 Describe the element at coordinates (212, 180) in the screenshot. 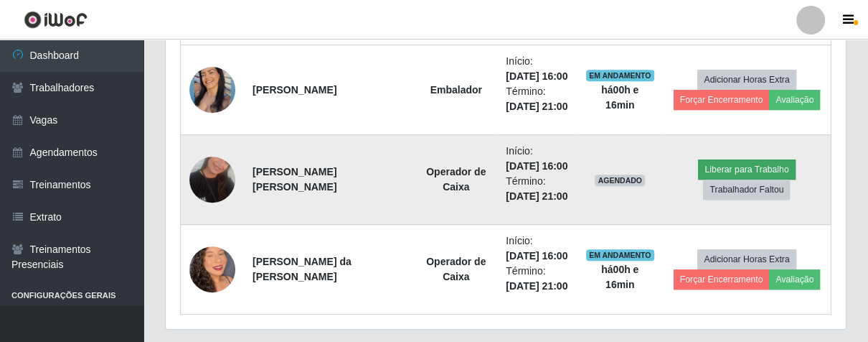

I see `img: 1730602646133.jpeg` at that location.